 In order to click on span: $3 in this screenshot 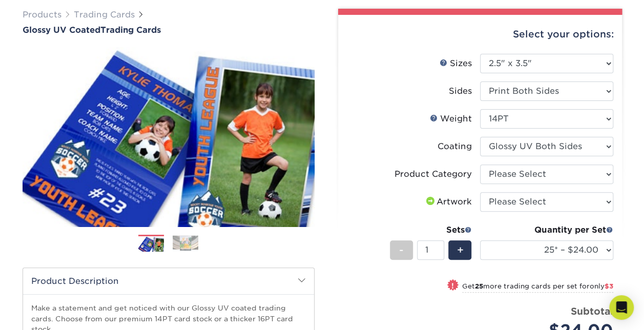, I will do `click(609, 286)`.